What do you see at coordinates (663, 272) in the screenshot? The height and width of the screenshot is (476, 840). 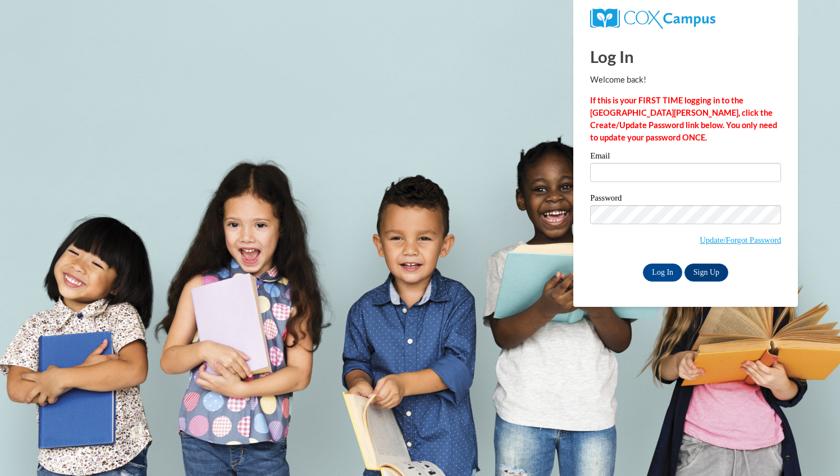 I see `input: Log In` at bounding box center [663, 272].